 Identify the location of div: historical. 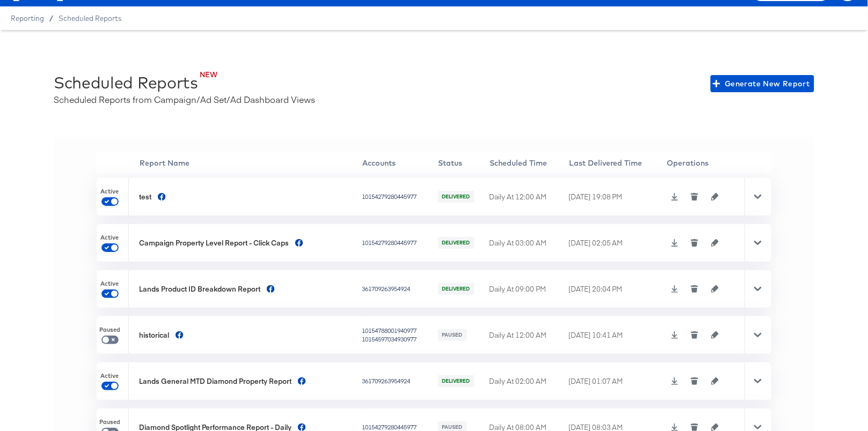
(154, 335).